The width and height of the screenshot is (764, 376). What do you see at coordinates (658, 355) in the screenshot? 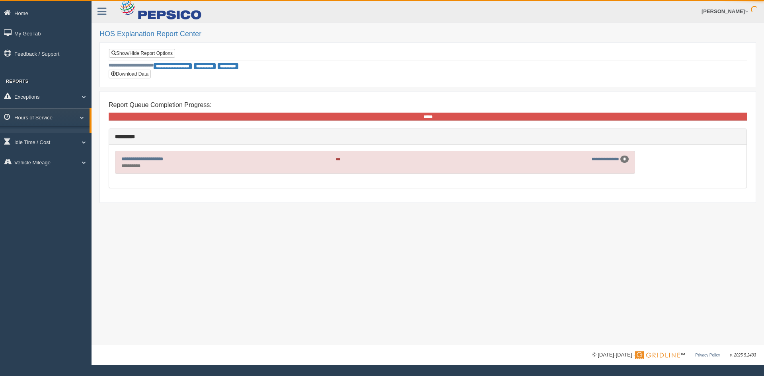
I see `img: Gridline` at bounding box center [658, 355].